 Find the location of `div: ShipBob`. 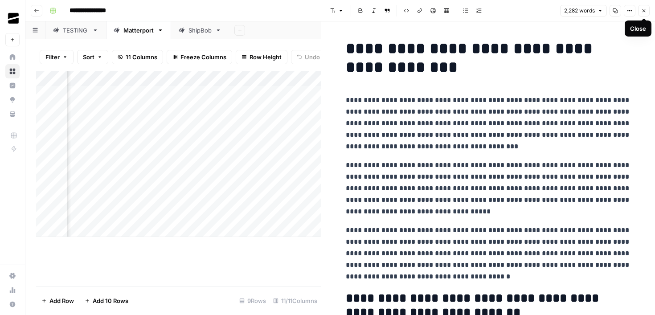

div: ShipBob is located at coordinates (200, 30).